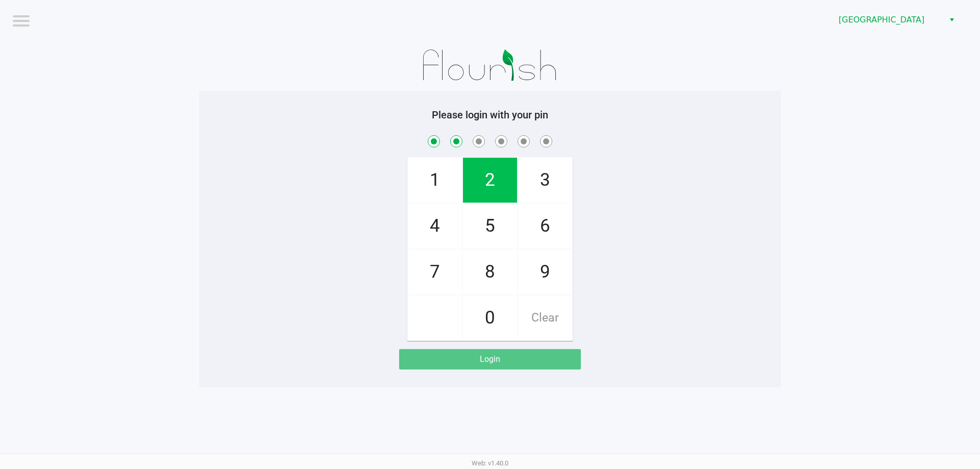 Image resolution: width=980 pixels, height=469 pixels. Describe the element at coordinates (490, 318) in the screenshot. I see `span: 0` at that location.